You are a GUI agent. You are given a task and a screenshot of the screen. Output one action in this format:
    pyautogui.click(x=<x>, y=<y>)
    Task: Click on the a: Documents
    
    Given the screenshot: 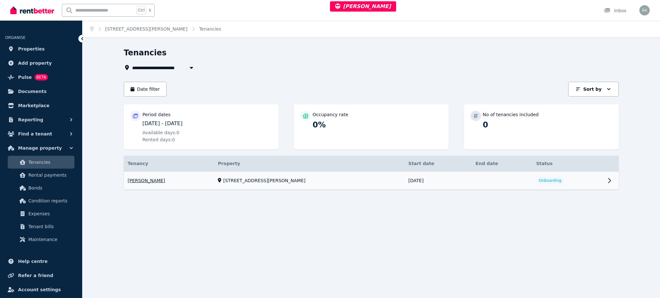 What is the action you would take?
    pyautogui.click(x=41, y=92)
    